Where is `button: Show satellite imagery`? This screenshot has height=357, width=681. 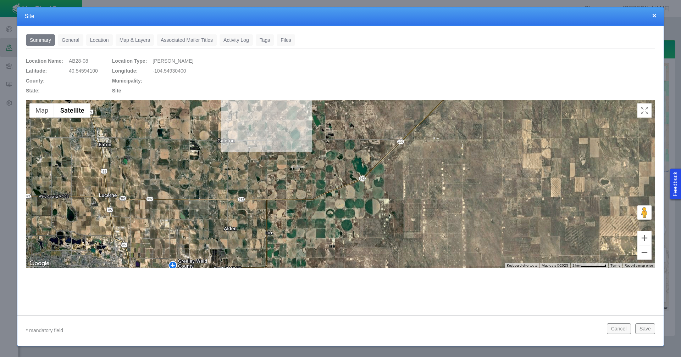 button: Show satellite imagery is located at coordinates (72, 111).